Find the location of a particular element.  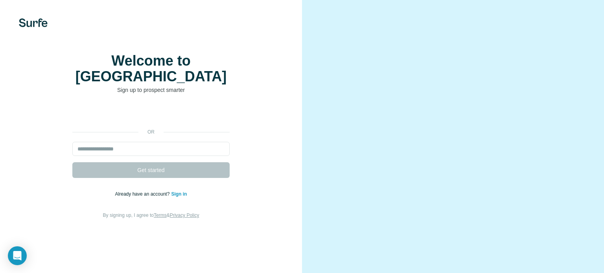

a: Privacy Policy is located at coordinates (184, 215).